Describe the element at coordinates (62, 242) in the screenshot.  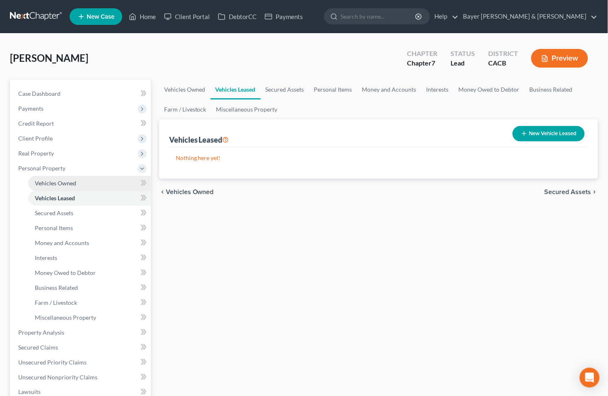
I see `span: Money and Accounts` at that location.